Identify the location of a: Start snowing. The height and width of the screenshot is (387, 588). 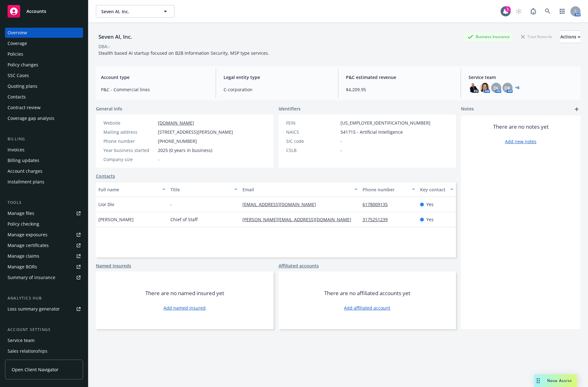
(519, 11).